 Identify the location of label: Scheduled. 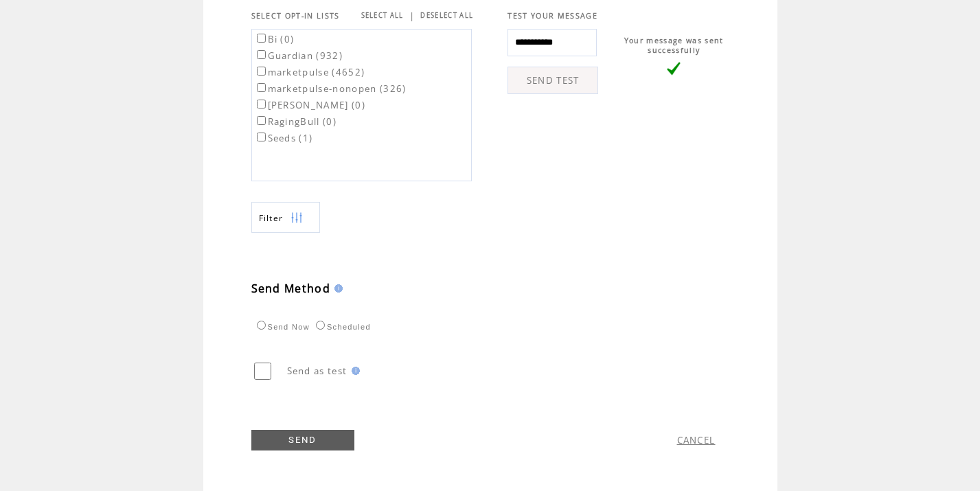
(341, 327).